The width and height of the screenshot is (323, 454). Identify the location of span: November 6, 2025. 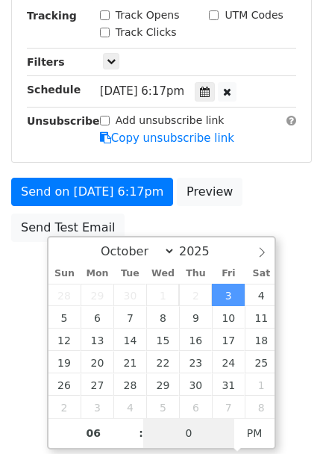
(195, 407).